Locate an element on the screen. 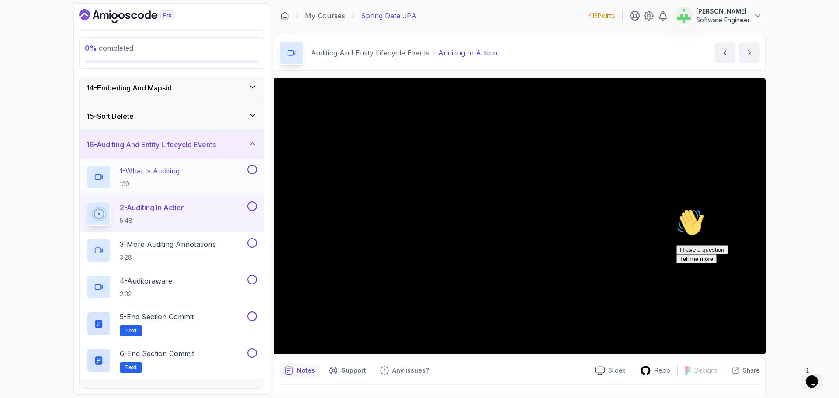 The image size is (839, 398). button: 2-Auditing In Action5:48 is located at coordinates (172, 214).